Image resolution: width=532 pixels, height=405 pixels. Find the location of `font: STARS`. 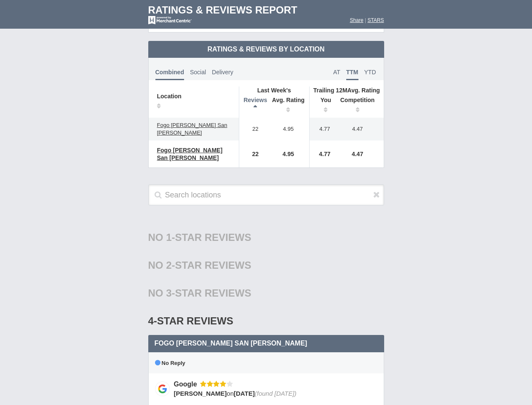

font: STARS is located at coordinates (376, 20).